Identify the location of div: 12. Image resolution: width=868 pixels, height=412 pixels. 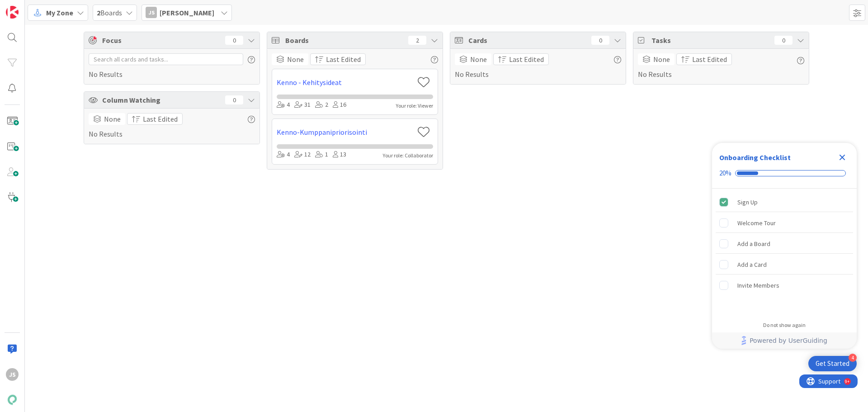
(302, 155).